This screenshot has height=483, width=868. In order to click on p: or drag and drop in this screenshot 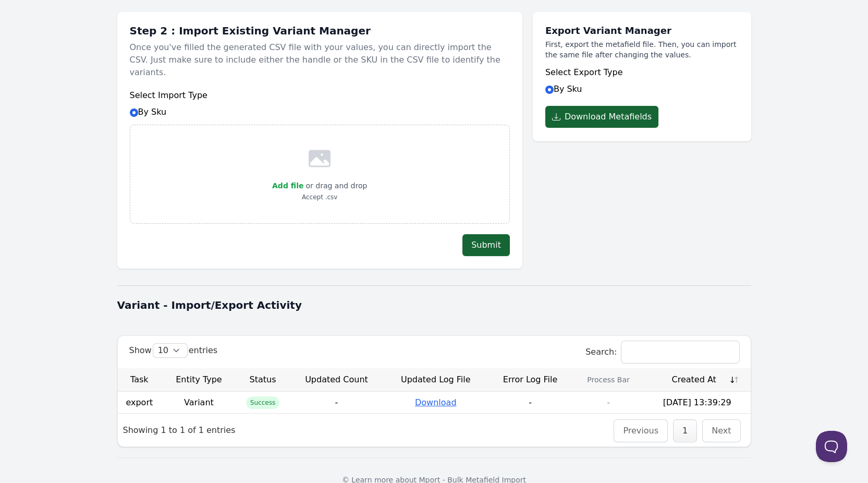, I will do `click(336, 186)`.